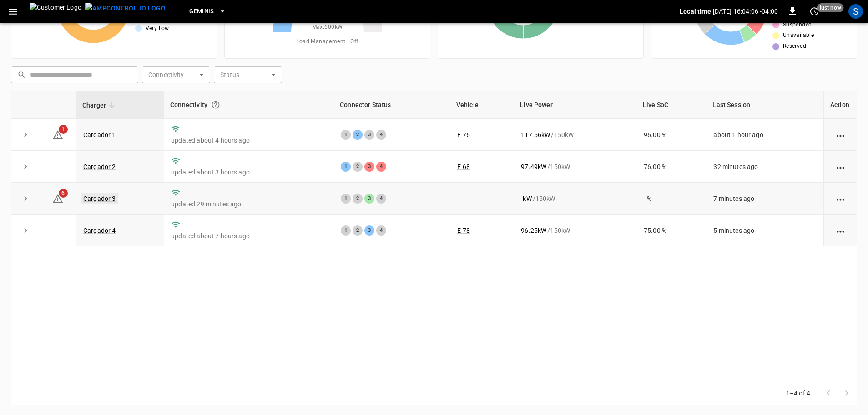 The width and height of the screenshot is (868, 415). Describe the element at coordinates (798, 35) in the screenshot. I see `span: Unavailable` at that location.